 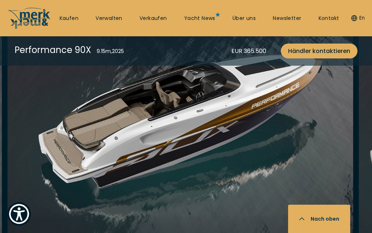 What do you see at coordinates (153, 19) in the screenshot?
I see `a: Verkaufen` at bounding box center [153, 19].